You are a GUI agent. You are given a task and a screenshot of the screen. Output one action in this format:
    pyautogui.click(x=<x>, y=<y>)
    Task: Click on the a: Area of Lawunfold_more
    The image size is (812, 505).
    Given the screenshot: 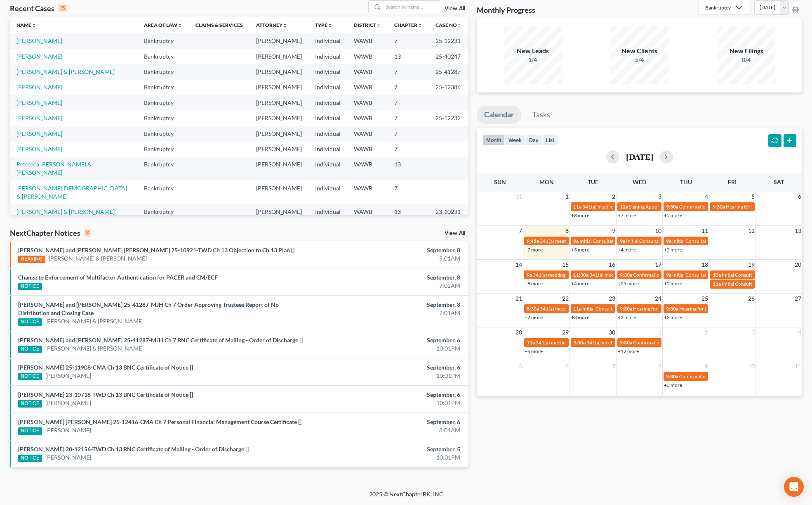 What is the action you would take?
    pyautogui.click(x=163, y=25)
    